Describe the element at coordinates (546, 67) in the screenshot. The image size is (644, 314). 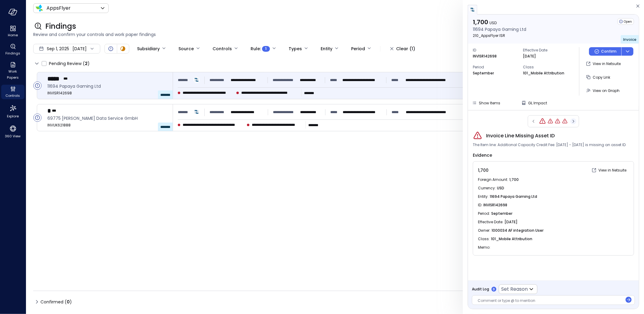
I see `span: Class` at that location.